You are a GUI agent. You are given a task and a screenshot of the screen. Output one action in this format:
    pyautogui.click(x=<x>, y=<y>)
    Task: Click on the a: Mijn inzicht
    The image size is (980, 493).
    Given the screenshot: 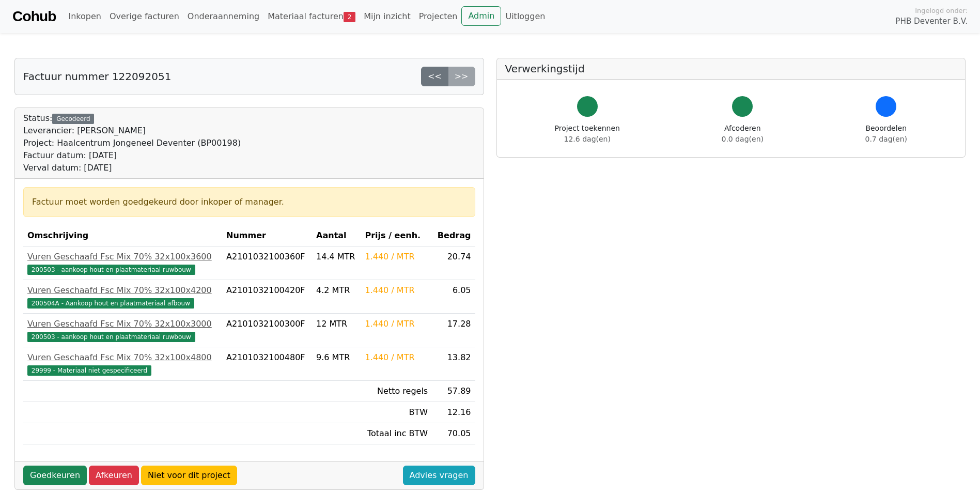 What is the action you would take?
    pyautogui.click(x=387, y=16)
    